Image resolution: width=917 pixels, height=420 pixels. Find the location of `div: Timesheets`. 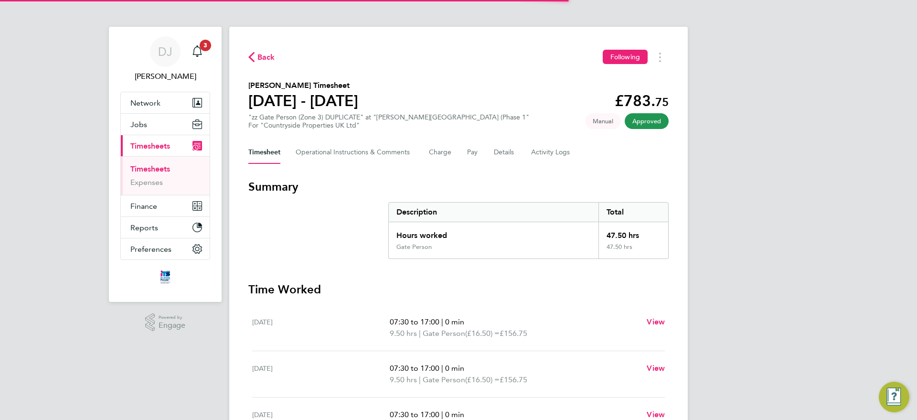

div: Timesheets is located at coordinates (165, 175).